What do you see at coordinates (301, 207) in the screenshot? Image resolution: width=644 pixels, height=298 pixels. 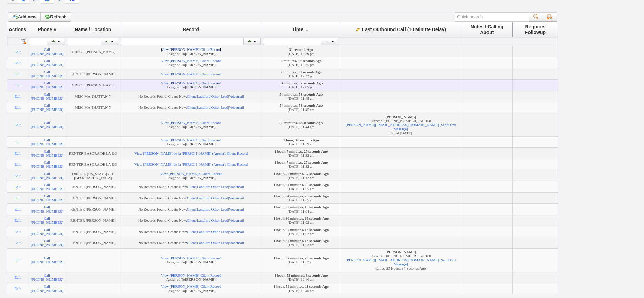 I see `b: 1 hour, 35 minutes, 18 seconds Ago` at bounding box center [301, 207].